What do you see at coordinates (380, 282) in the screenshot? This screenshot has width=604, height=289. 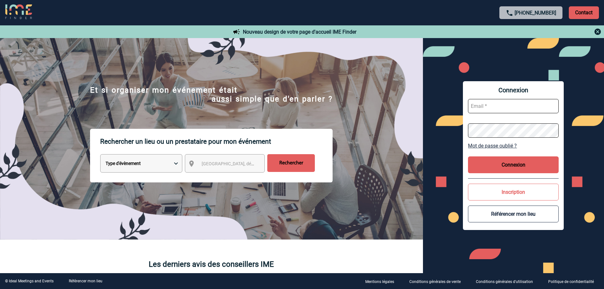 I see `p: Mentions légales` at bounding box center [380, 282].